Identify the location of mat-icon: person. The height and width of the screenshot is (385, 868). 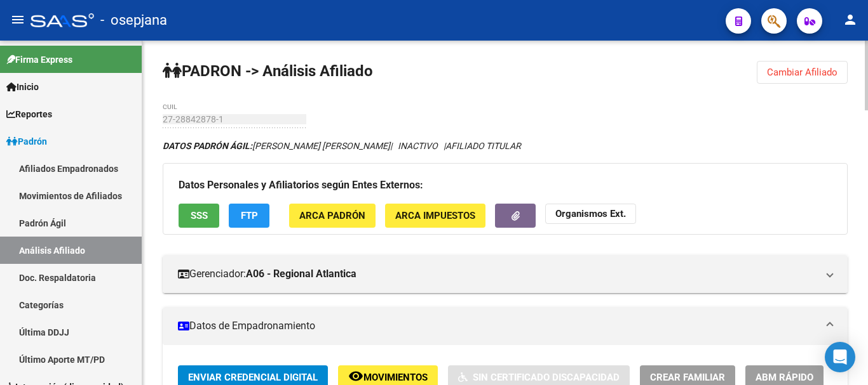
(850, 20).